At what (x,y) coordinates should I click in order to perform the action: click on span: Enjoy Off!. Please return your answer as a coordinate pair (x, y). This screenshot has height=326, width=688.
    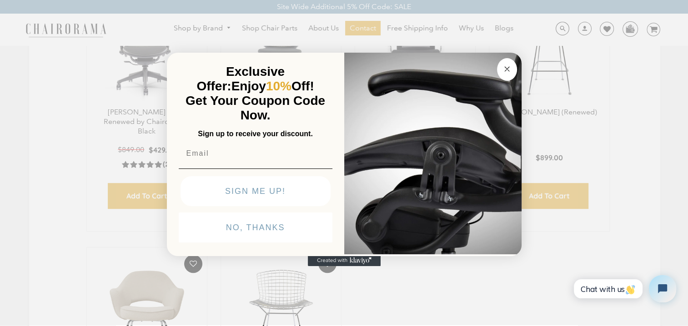
    Looking at the image, I should click on (273, 86).